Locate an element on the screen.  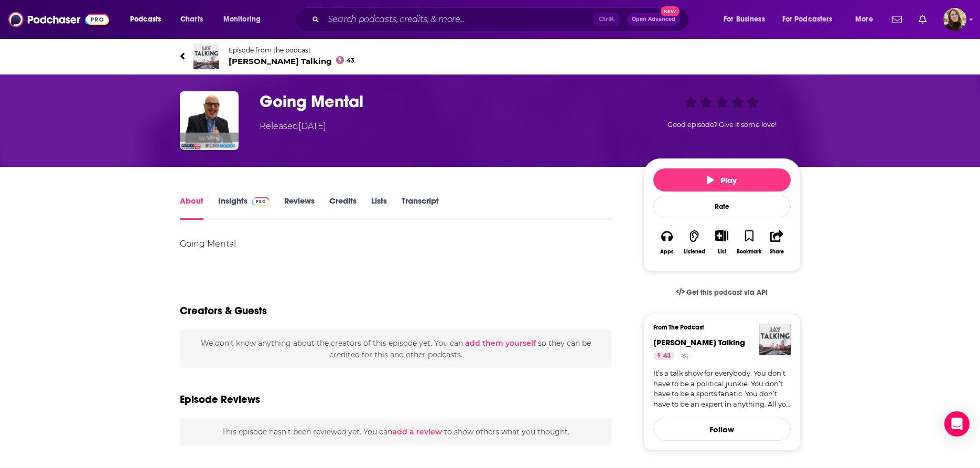
button: Play is located at coordinates (722, 180).